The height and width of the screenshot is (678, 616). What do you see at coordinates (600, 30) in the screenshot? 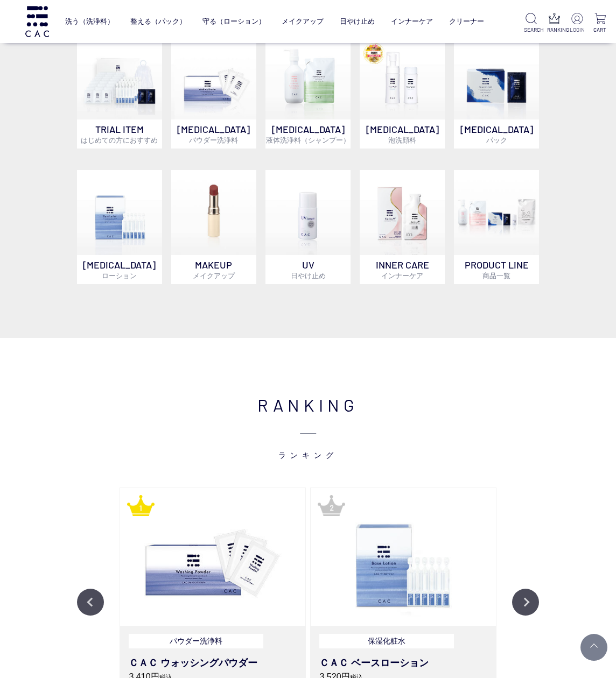
I see `p: CART` at bounding box center [600, 30].